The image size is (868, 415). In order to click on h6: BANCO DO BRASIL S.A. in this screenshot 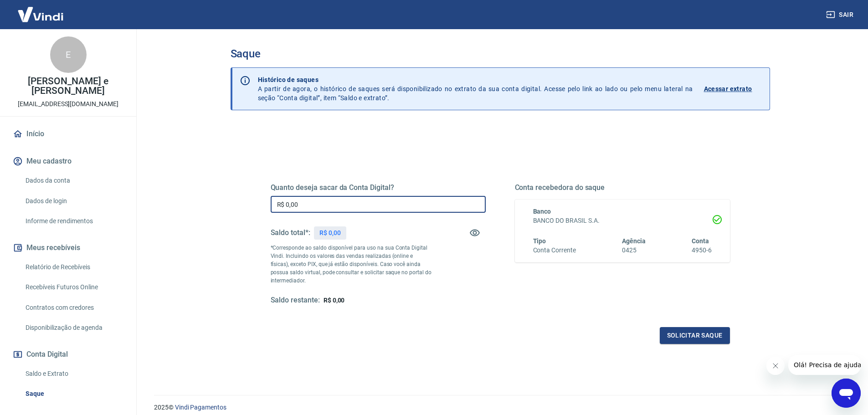, I will do `click(622, 220)`.